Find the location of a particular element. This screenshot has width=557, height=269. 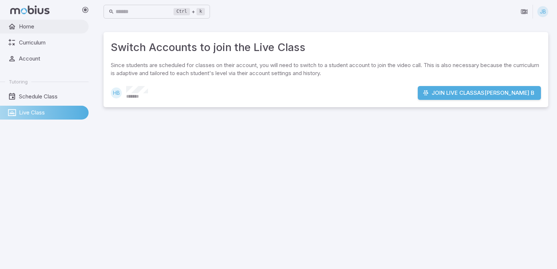

kbd: k is located at coordinates (200, 12).